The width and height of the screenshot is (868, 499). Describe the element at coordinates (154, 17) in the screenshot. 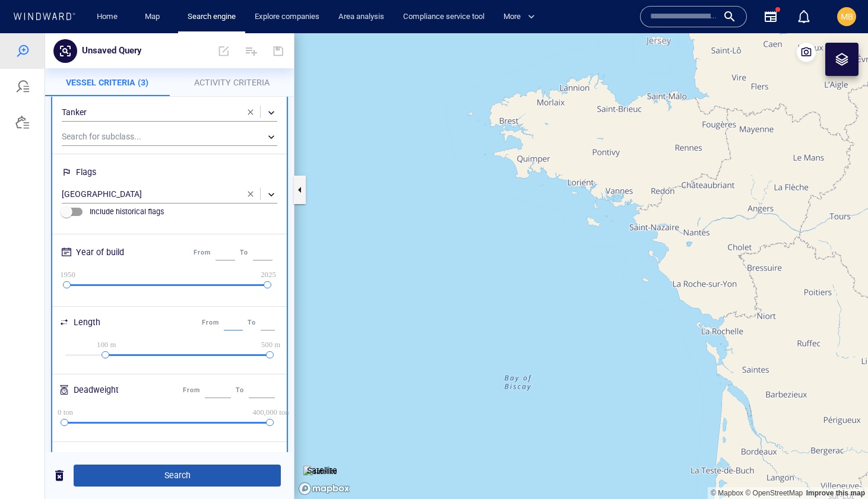

I see `a: Map` at that location.